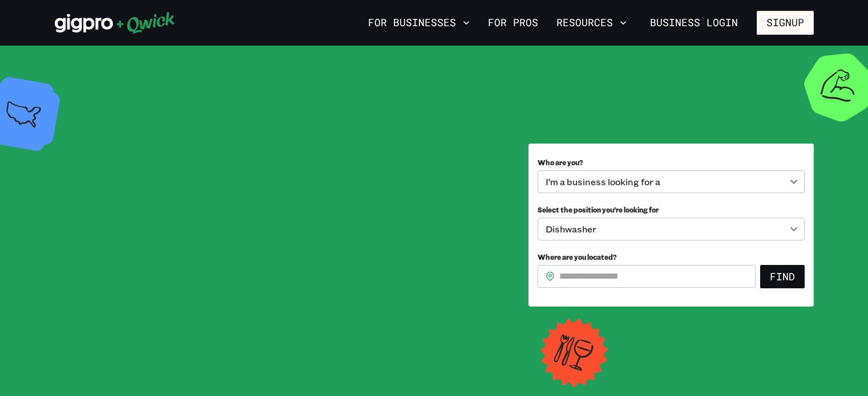  I want to click on div: I’m a business looking for a, so click(671, 182).